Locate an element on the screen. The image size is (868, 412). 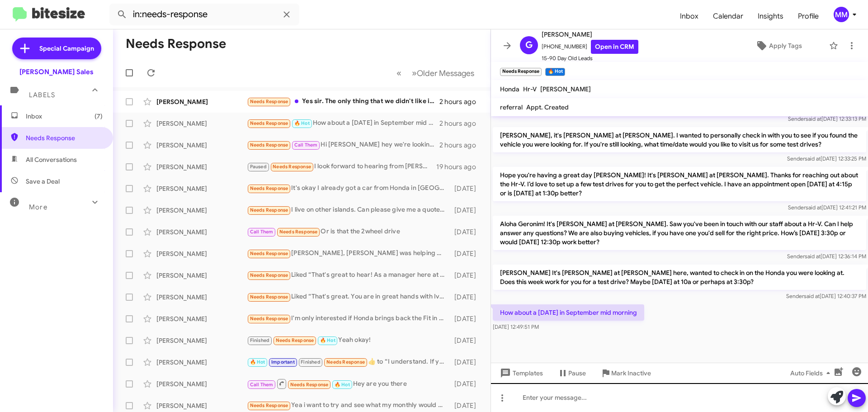
span: Pause is located at coordinates (577, 373).